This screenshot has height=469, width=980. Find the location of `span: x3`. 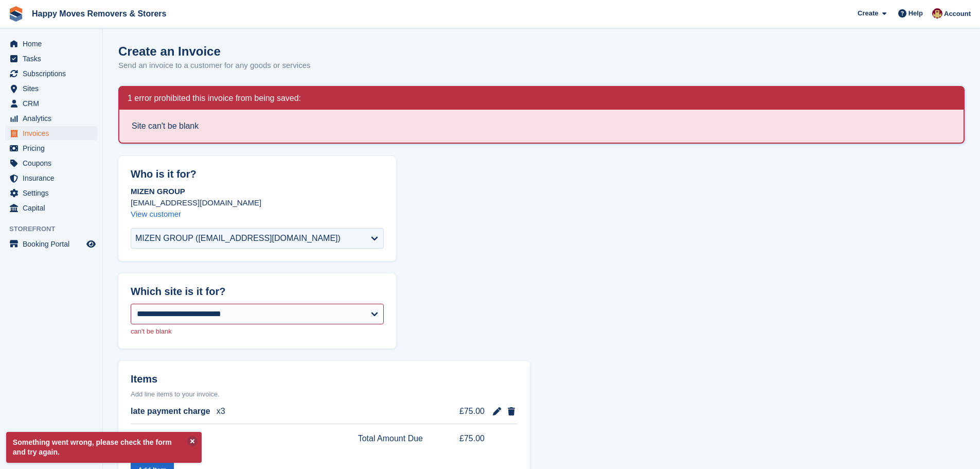

span: x3 is located at coordinates (221, 411).